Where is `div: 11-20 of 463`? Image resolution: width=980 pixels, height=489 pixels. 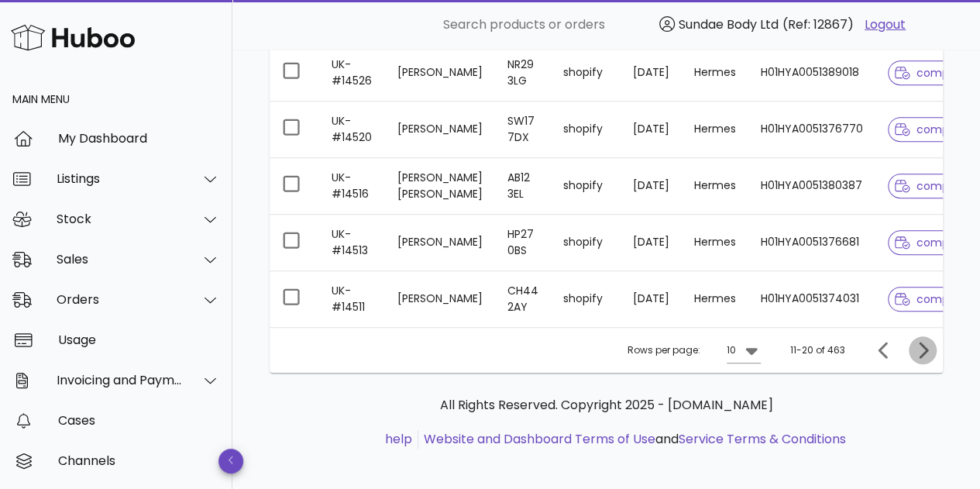 div: 11-20 of 463 is located at coordinates (817, 351).